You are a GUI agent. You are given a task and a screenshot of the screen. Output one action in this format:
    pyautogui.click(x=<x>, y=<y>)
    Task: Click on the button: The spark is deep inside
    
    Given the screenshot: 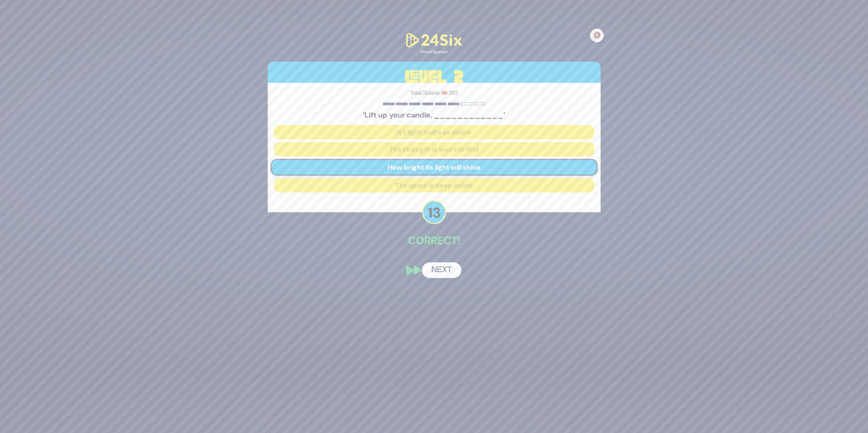 What is the action you would take?
    pyautogui.click(x=434, y=185)
    